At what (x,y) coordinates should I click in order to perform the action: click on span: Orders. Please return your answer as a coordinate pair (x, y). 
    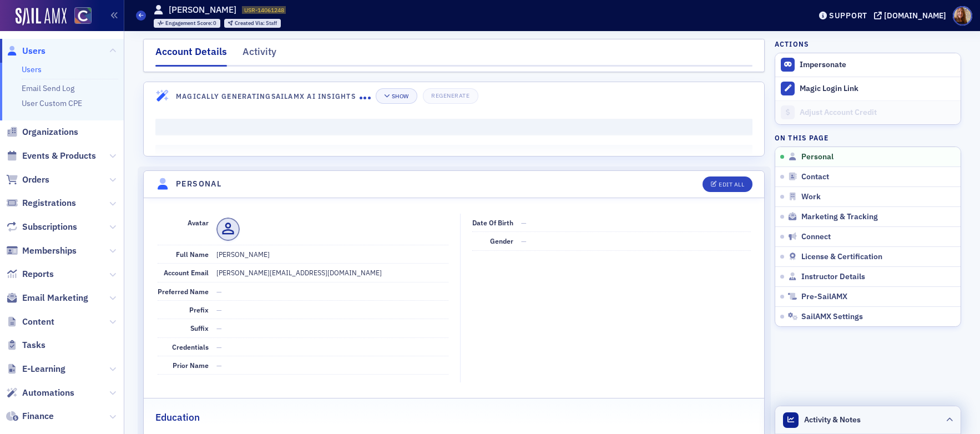
    Looking at the image, I should click on (36, 180).